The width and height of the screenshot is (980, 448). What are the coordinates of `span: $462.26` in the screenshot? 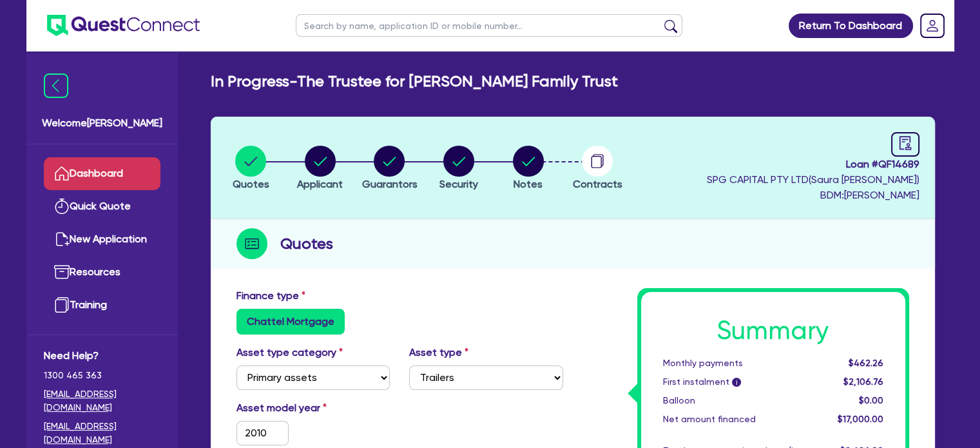 It's located at (865, 363).